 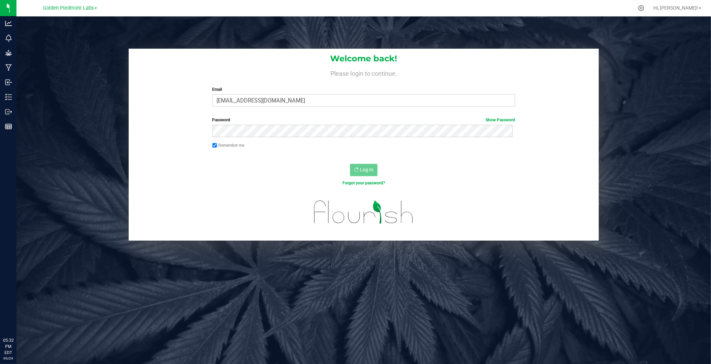 I want to click on inline-svg: Analytics, so click(x=9, y=23).